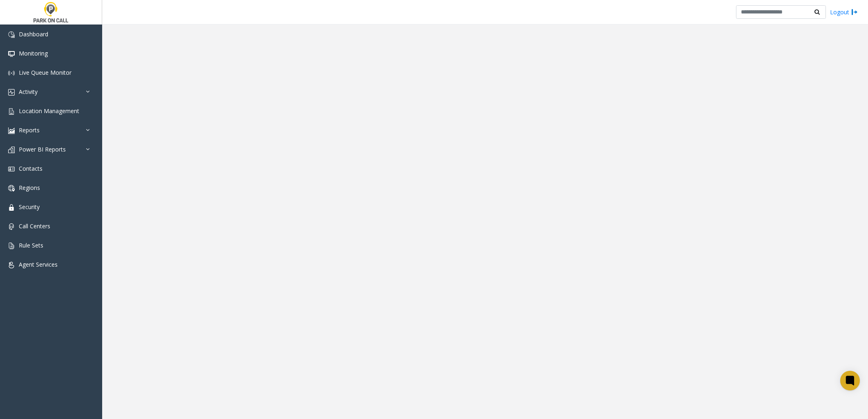  What do you see at coordinates (31, 245) in the screenshot?
I see `span: Rule Sets` at bounding box center [31, 245].